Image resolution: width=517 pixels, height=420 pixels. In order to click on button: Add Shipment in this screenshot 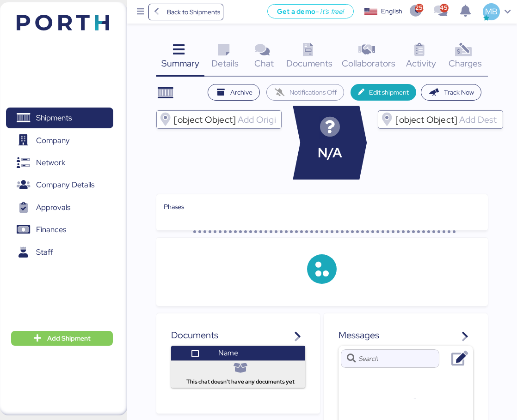, I will do `click(62, 339)`.